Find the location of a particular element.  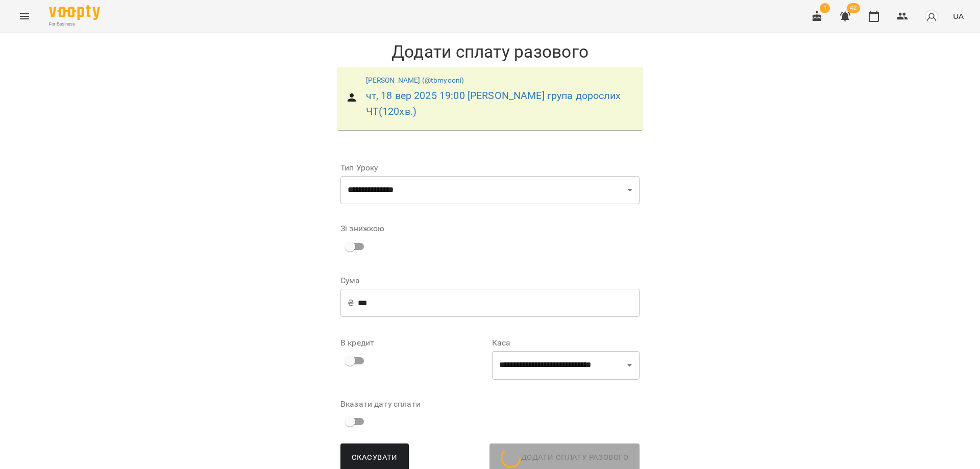

label: Сума is located at coordinates (490, 281).